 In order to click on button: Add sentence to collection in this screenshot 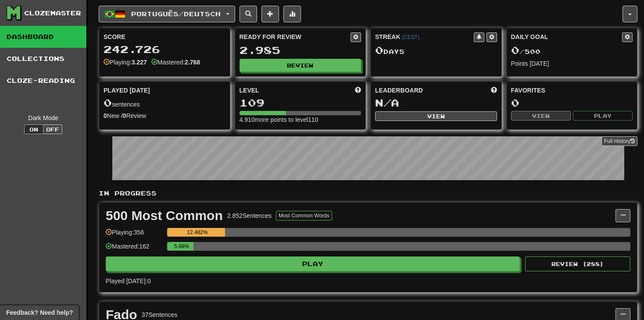, I will do `click(270, 14)`.